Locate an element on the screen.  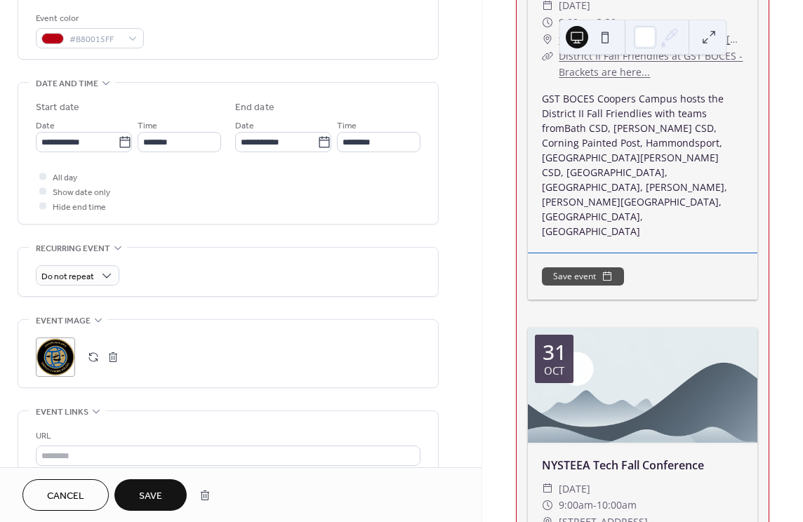
span: Event links is located at coordinates (62, 412).